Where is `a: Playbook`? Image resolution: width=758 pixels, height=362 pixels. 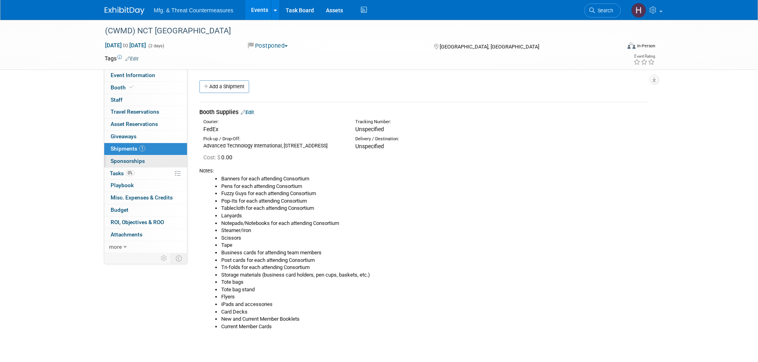 a: Playbook is located at coordinates (146, 186).